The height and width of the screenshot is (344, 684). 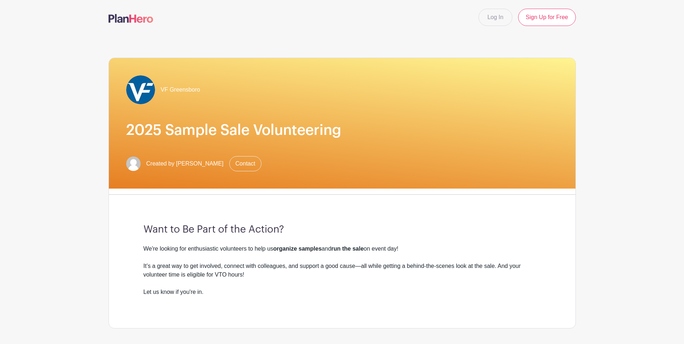 What do you see at coordinates (141, 90) in the screenshot?
I see `img: VF_Icon_FullColor_CMYK-small.jpg` at bounding box center [141, 90].